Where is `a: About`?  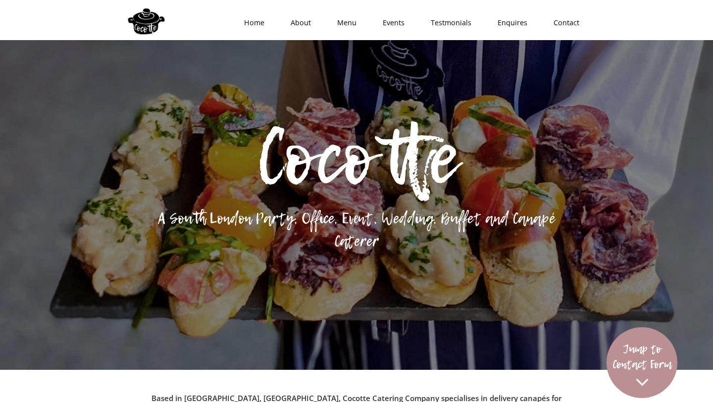 a: About is located at coordinates (297, 23).